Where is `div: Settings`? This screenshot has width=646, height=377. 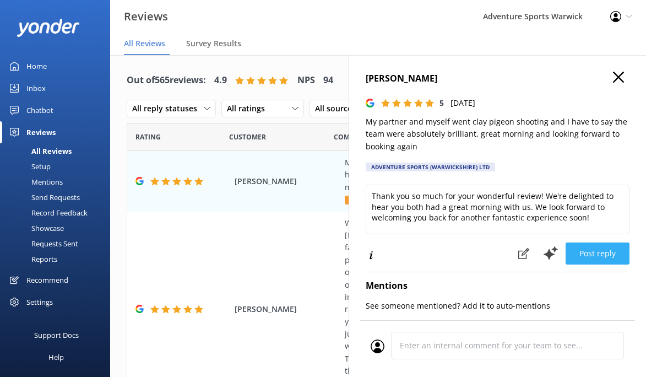
div: Settings is located at coordinates (40, 302).